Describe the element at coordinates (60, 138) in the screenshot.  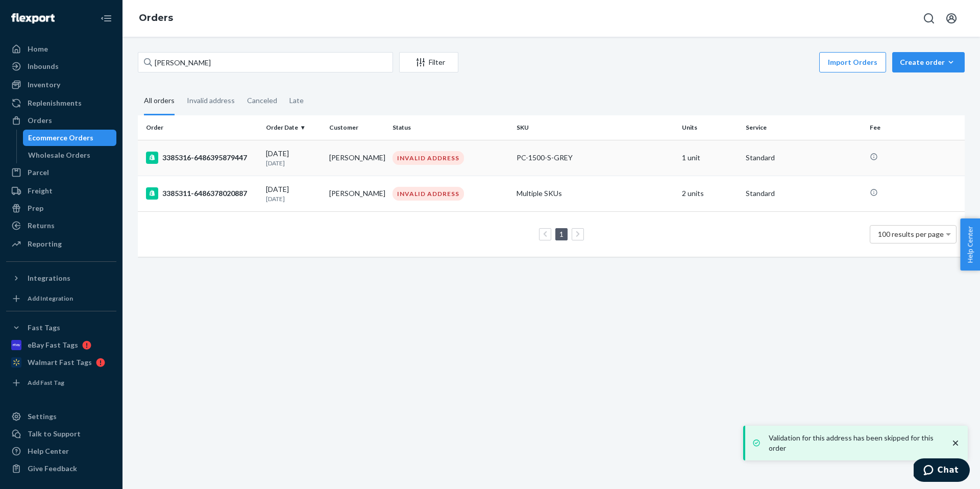
I see `div: Ecommerce Orders` at that location.